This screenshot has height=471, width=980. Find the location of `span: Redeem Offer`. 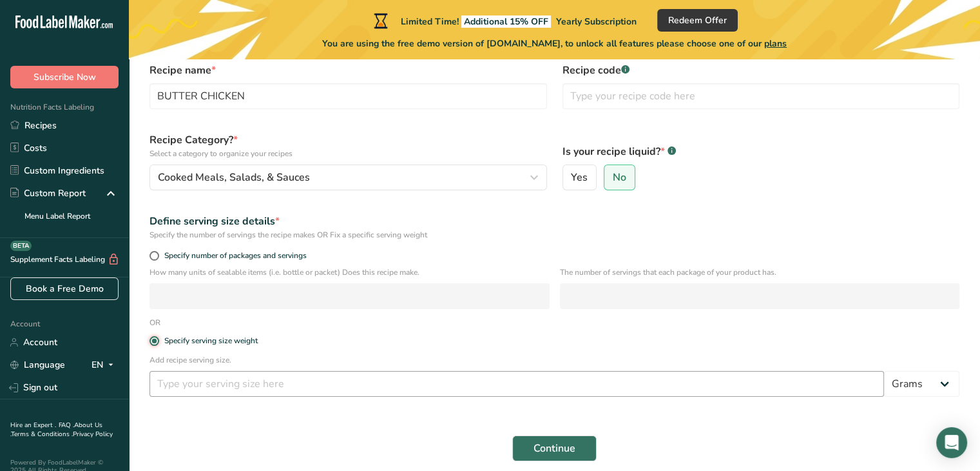

span: Redeem Offer is located at coordinates (697, 20).